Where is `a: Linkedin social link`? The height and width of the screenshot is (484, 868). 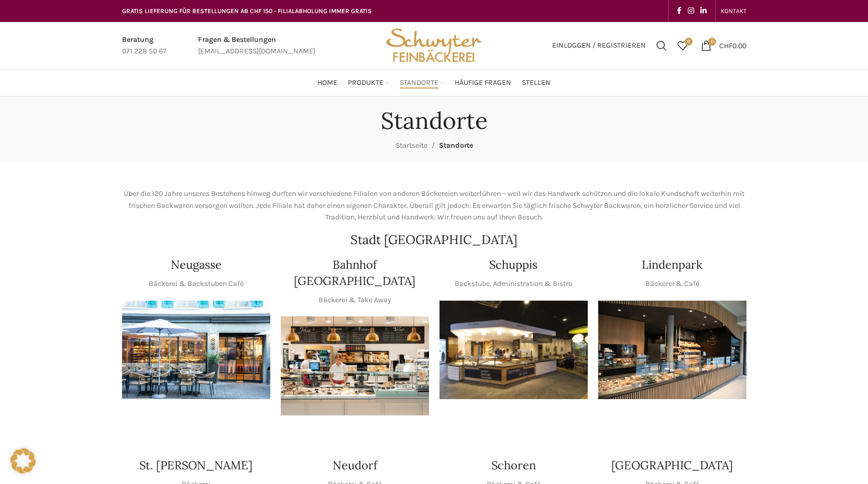
a: Linkedin social link is located at coordinates (704, 11).